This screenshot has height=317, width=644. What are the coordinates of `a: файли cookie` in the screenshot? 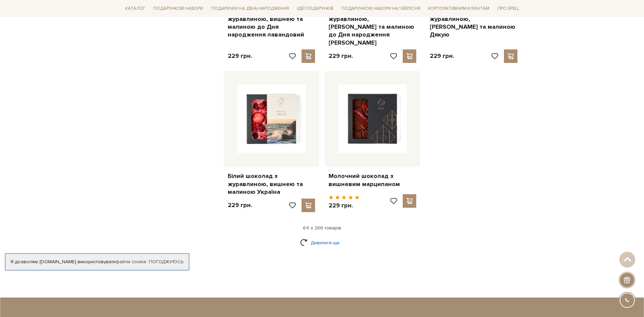 It's located at (131, 262).